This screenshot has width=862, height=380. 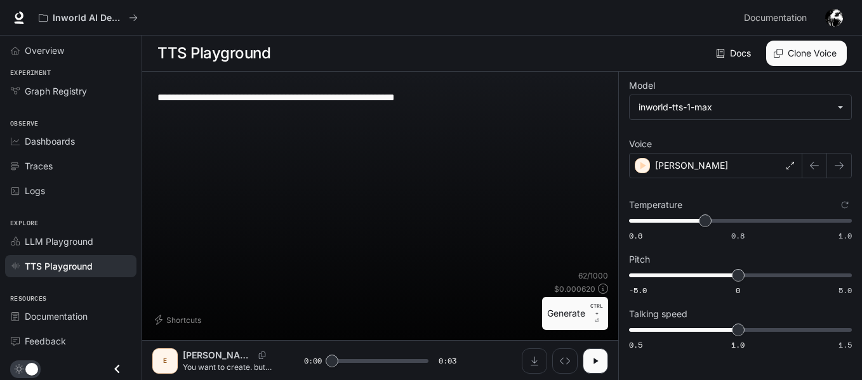 I want to click on span: 0.6, so click(x=635, y=235).